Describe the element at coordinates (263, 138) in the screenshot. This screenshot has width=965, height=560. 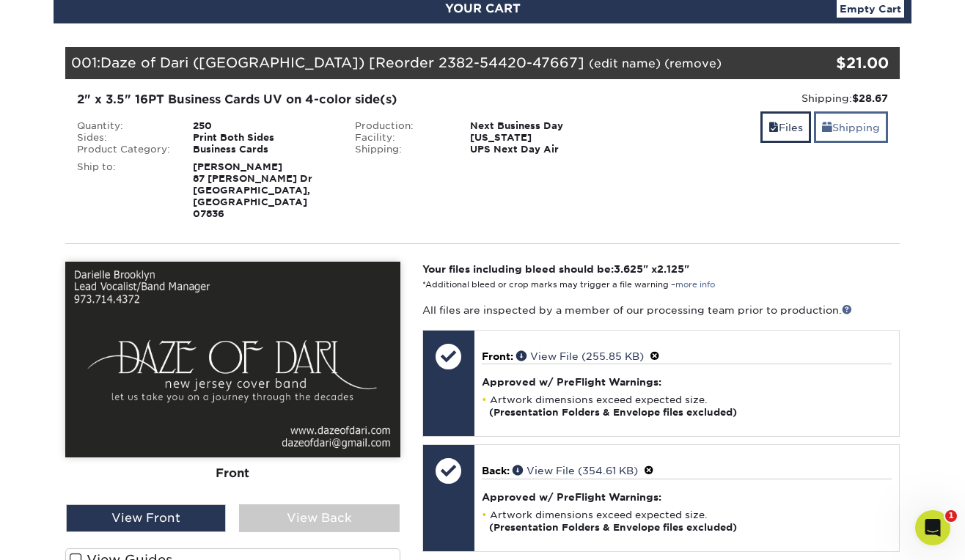
I see `div: Print Both Sides` at that location.